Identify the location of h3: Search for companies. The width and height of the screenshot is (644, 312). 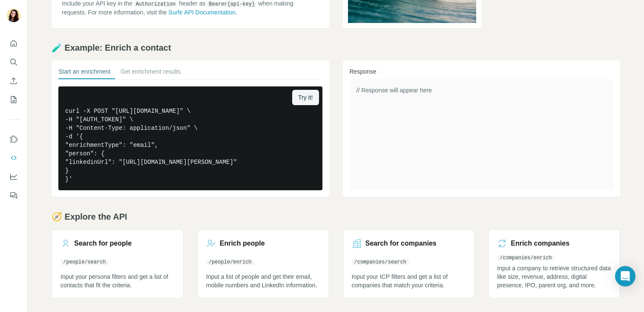
(401, 243).